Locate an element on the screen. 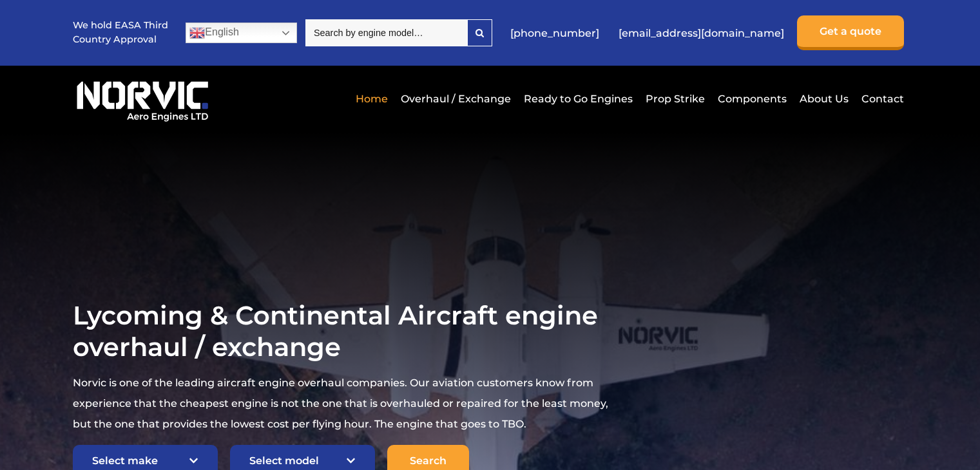  img: Norvic Aero Engines logo is located at coordinates (142, 99).